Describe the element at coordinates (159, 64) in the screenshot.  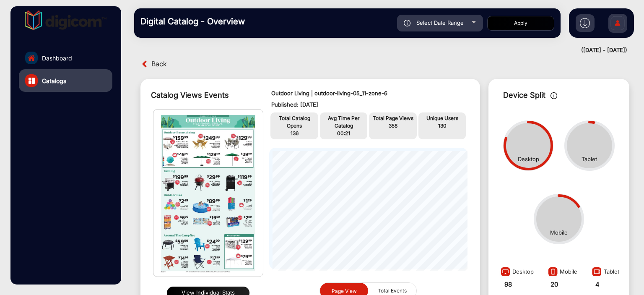
I see `span: Back` at that location.